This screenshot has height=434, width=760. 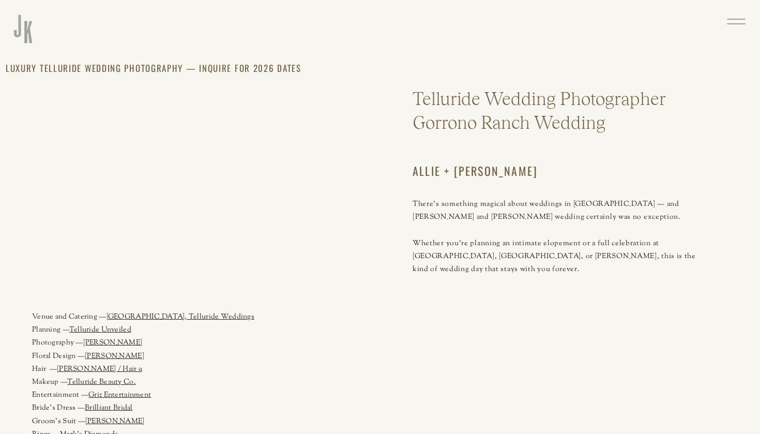 I want to click on h1: Telluride Wedding Photographer Gorrono Ranch Wedding, so click(x=582, y=115).